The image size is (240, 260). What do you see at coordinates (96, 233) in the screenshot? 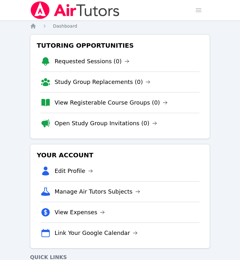
I see `a: Link Your Google Calendar` at bounding box center [96, 233].